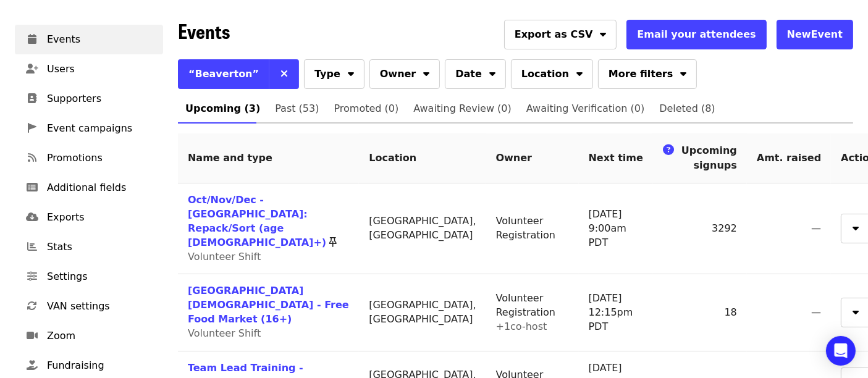 This screenshot has height=378, width=868. What do you see at coordinates (32, 158) in the screenshot?
I see `i: rss icon` at bounding box center [32, 158].